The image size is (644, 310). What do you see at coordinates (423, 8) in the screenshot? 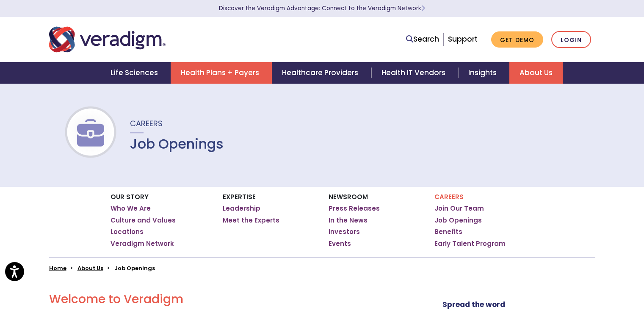
I see `span: Learn More` at bounding box center [423, 8].